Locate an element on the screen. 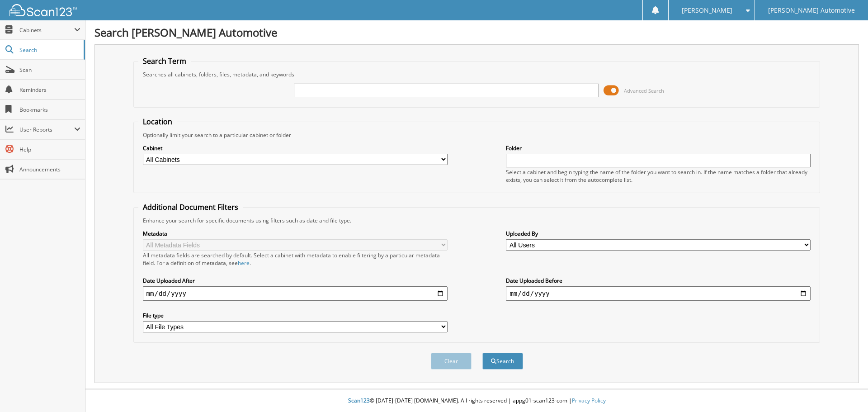 This screenshot has width=868, height=412. span: Cabinets is located at coordinates (46, 30).